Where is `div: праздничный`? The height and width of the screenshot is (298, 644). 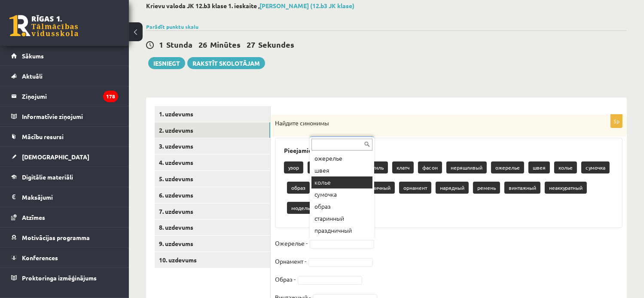 div: праздничный is located at coordinates (342, 230).